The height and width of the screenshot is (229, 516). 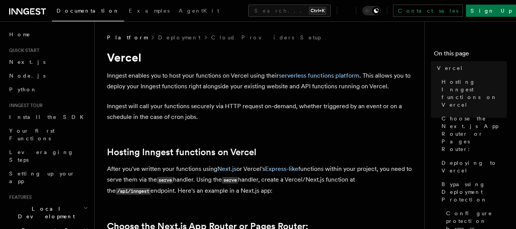 What do you see at coordinates (260, 57) in the screenshot?
I see `h1: Vercel` at bounding box center [260, 57].